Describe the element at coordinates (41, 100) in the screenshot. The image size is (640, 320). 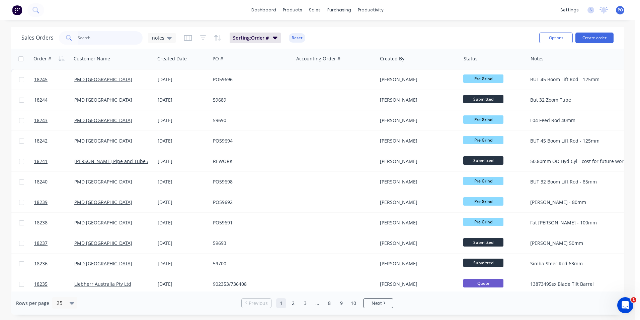
I see `span: 18244` at that location.